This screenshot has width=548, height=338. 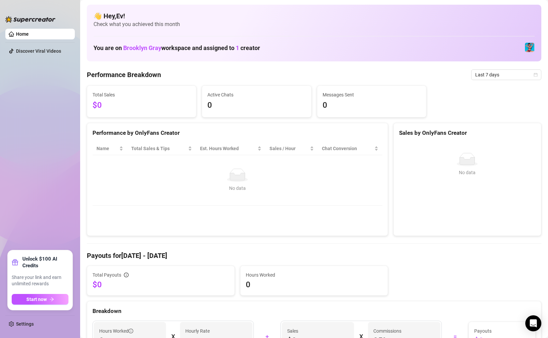 I want to click on div: Performance by OnlyFans Creator, so click(x=237, y=133).